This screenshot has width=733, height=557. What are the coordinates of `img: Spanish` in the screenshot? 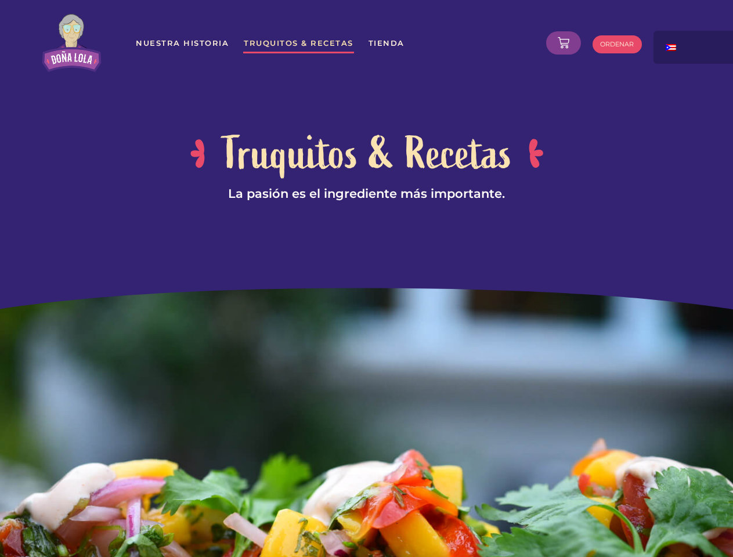 It's located at (671, 48).